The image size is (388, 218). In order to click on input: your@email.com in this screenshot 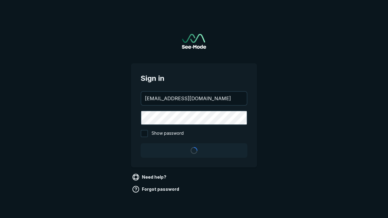, I will do `click(194, 99)`.